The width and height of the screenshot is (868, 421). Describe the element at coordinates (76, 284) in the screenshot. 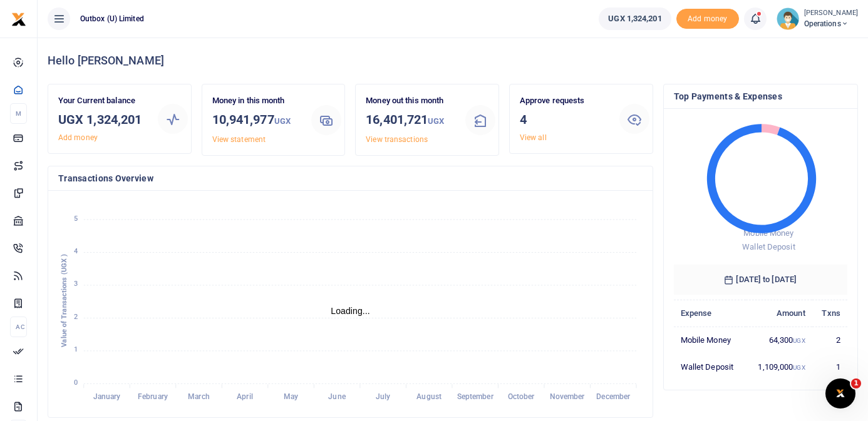

I see `tspan: 3` at that location.